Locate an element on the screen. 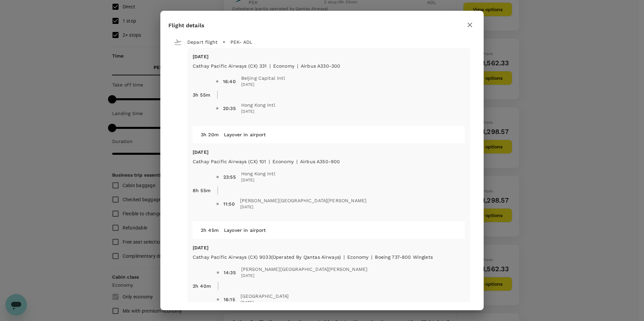 This screenshot has height=321, width=644. span: 3h 20m is located at coordinates (210, 135).